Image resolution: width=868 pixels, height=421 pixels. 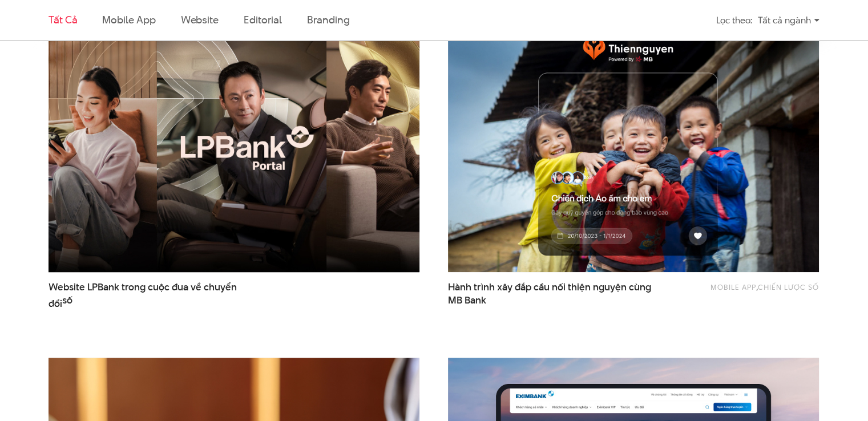 What do you see at coordinates (200, 19) in the screenshot?
I see `a: Website` at bounding box center [200, 19].